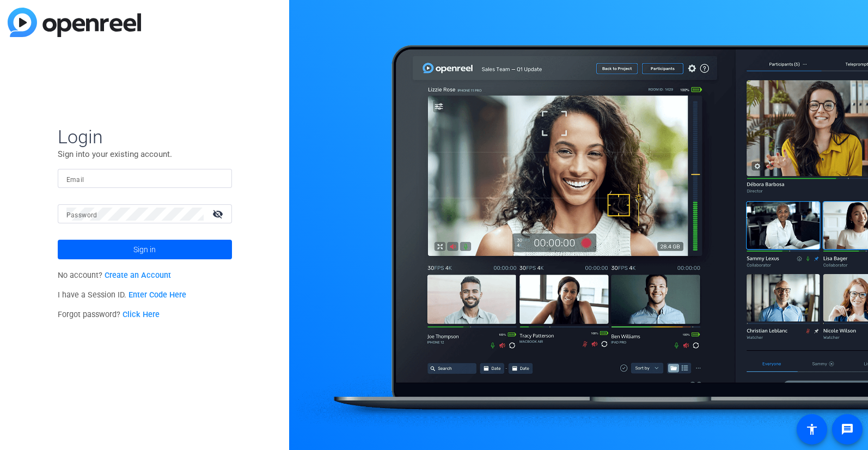  What do you see at coordinates (138, 275) in the screenshot?
I see `a: Create an Account` at bounding box center [138, 275].